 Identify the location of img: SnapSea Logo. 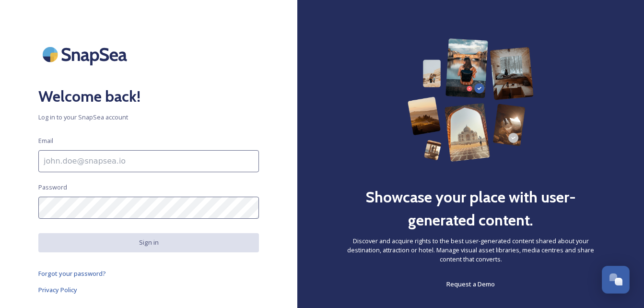
(86, 55).